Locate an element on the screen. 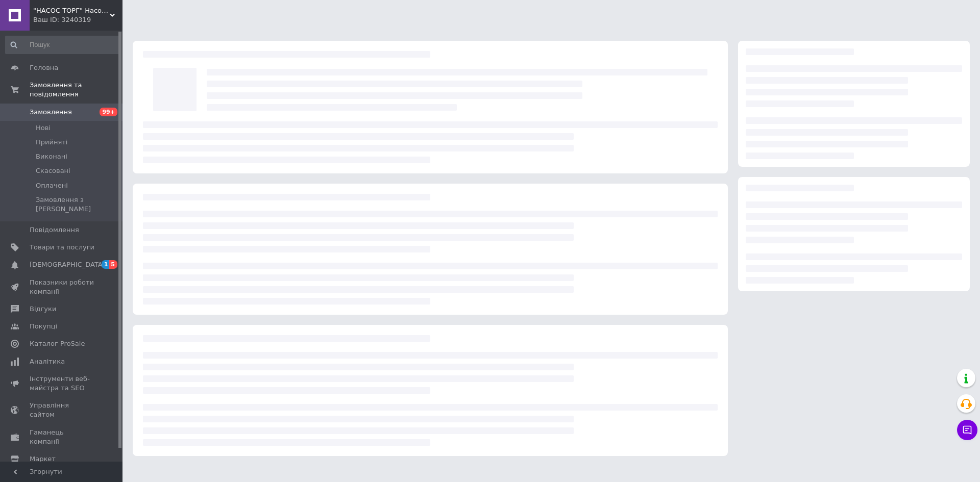 This screenshot has height=482, width=980. span: Оплачені is located at coordinates (52, 186).